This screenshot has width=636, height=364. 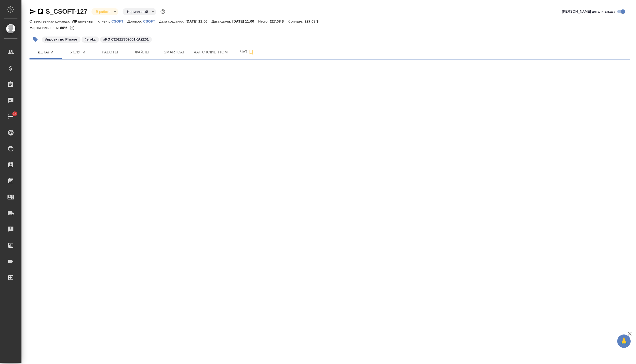 What do you see at coordinates (251, 52) in the screenshot?
I see `svg: Подписаться` at bounding box center [251, 52].